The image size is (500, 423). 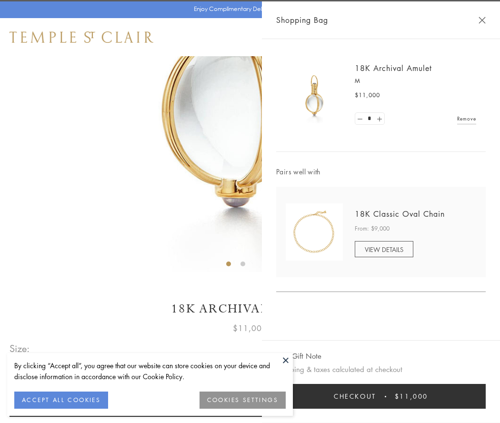 What do you see at coordinates (381, 397) in the screenshot?
I see `button: Checkout $11,000` at bounding box center [381, 397].